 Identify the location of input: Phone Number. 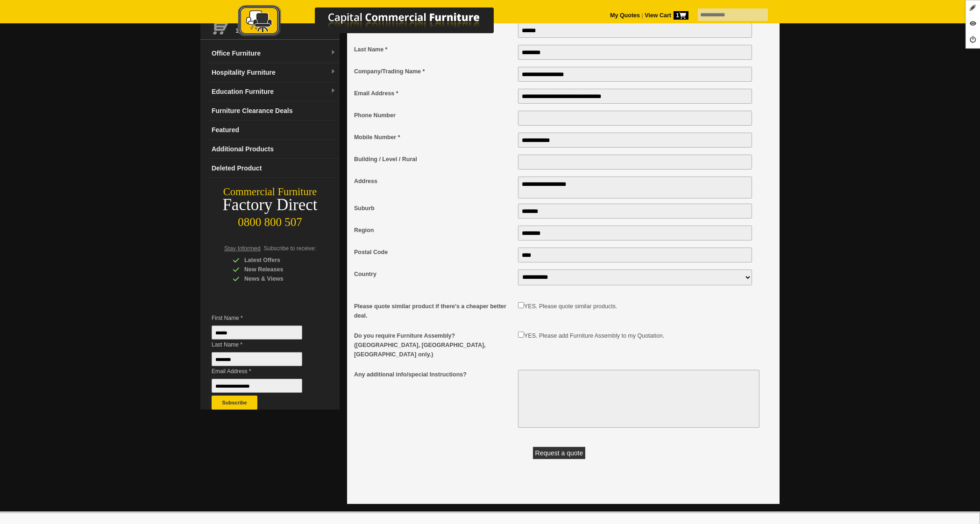
(635, 118).